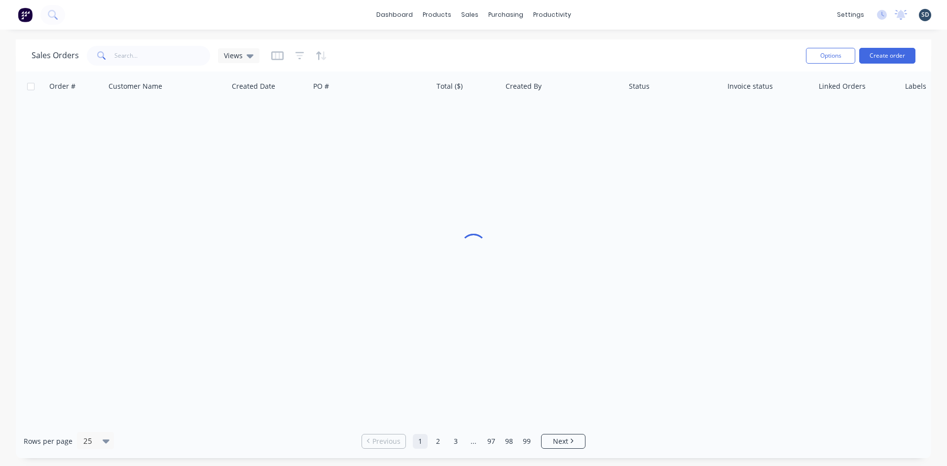 Image resolution: width=947 pixels, height=466 pixels. What do you see at coordinates (449, 86) in the screenshot?
I see `div: Total ($)` at bounding box center [449, 86].